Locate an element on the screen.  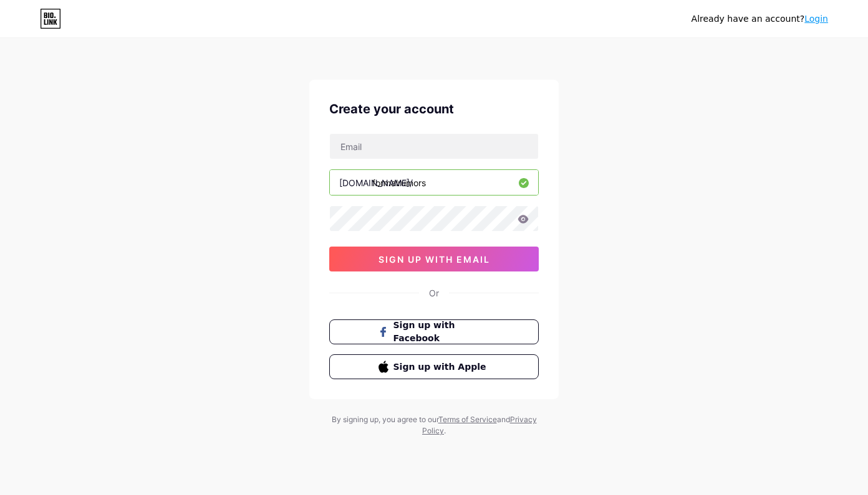
a: Sign up with Facebook is located at coordinates (434, 332).